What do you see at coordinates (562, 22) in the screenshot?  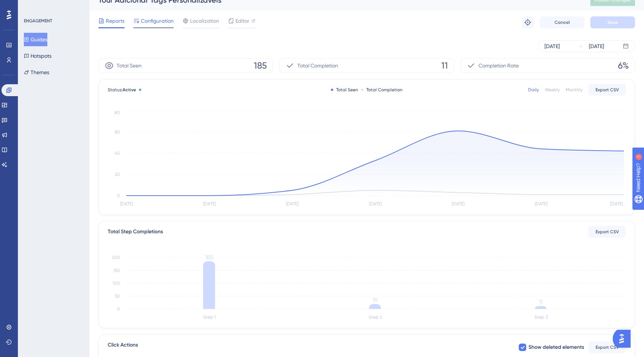 I see `span: Cancel` at bounding box center [562, 22].